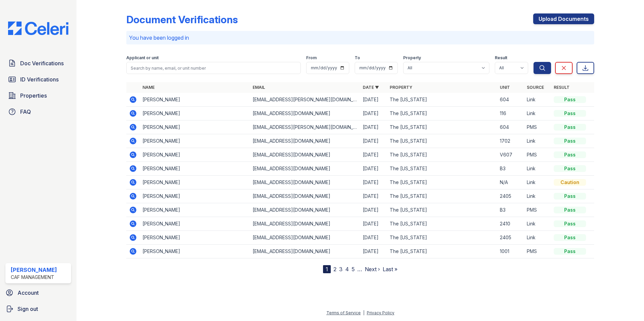 Image resolution: width=644 pixels, height=321 pixels. What do you see at coordinates (511, 141) in the screenshot?
I see `td: 1702` at bounding box center [511, 141].